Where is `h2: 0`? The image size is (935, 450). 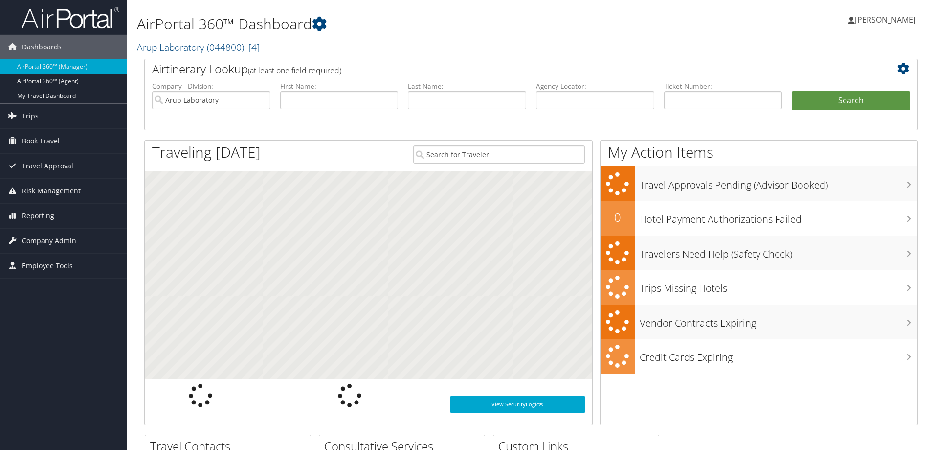 h2: 0 is located at coordinates (618, 217).